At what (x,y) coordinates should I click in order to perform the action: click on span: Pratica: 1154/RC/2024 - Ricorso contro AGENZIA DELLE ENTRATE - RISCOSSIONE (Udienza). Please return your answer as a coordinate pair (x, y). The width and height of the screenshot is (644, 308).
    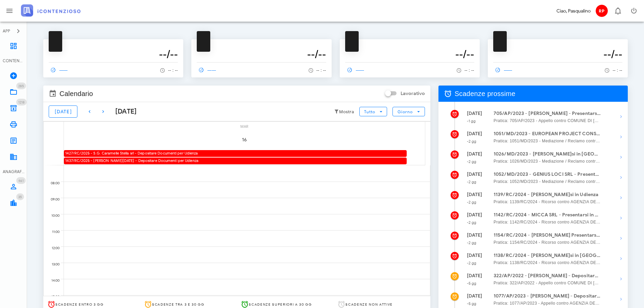
    Looking at the image, I should click on (547, 242).